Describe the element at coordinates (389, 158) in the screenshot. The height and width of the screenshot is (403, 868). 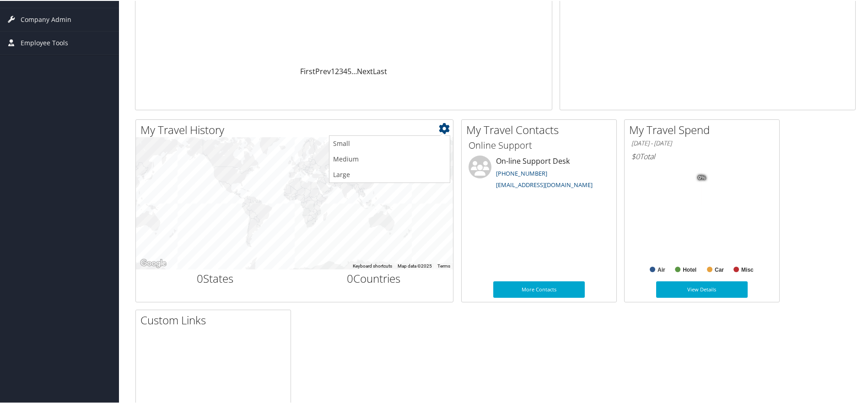
I see `a: Medium` at that location.